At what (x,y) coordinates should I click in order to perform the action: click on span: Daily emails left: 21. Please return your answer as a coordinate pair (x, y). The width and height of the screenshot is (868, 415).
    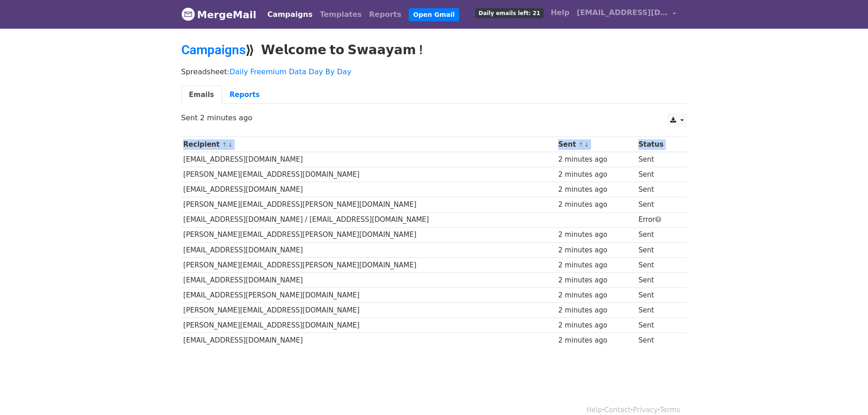
    Looking at the image, I should click on (509, 14).